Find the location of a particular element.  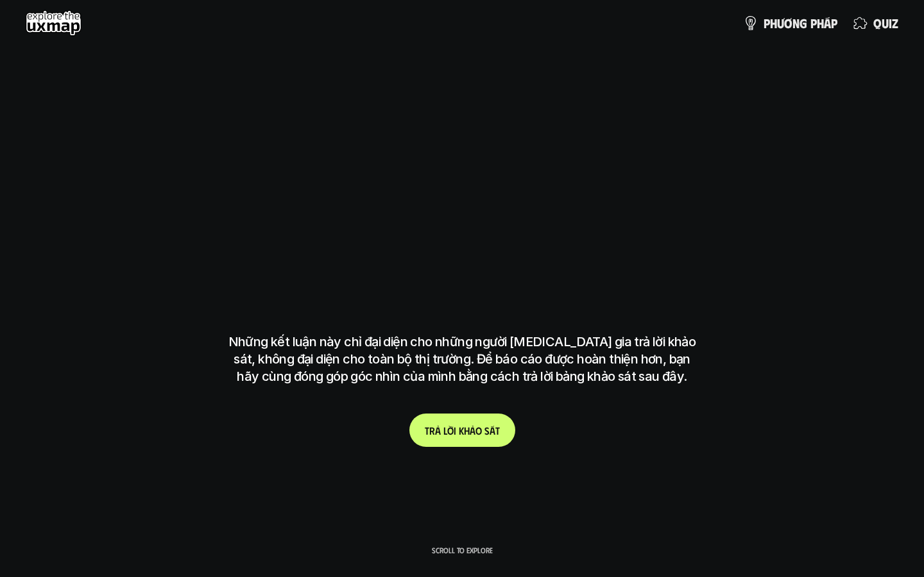

span: k is located at coordinates (461, 430).